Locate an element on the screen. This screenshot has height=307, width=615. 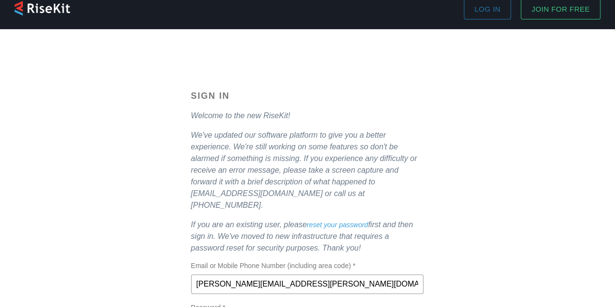
img: Risekit Logo is located at coordinates (42, 8).